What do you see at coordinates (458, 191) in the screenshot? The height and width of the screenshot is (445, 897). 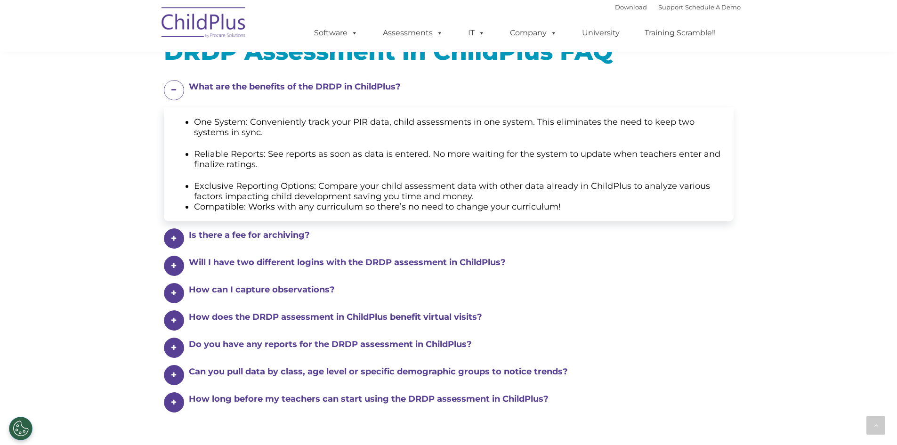 I see `li: Exclusive Reporting Options: Compare your child assessment data with other data already in ChildP...` at bounding box center [458, 191].